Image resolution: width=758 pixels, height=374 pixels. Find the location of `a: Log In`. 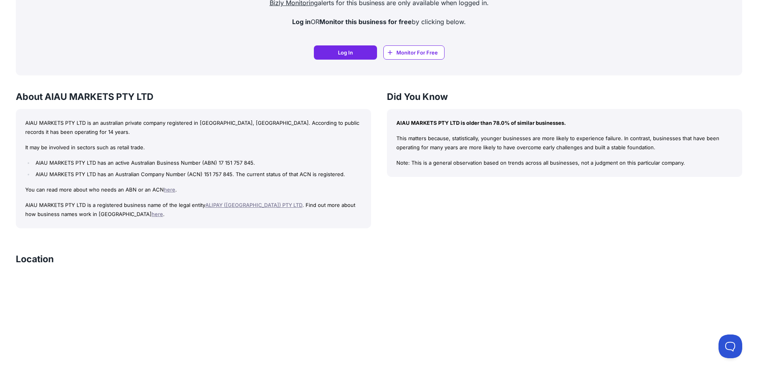

a: Log In is located at coordinates (346, 53).